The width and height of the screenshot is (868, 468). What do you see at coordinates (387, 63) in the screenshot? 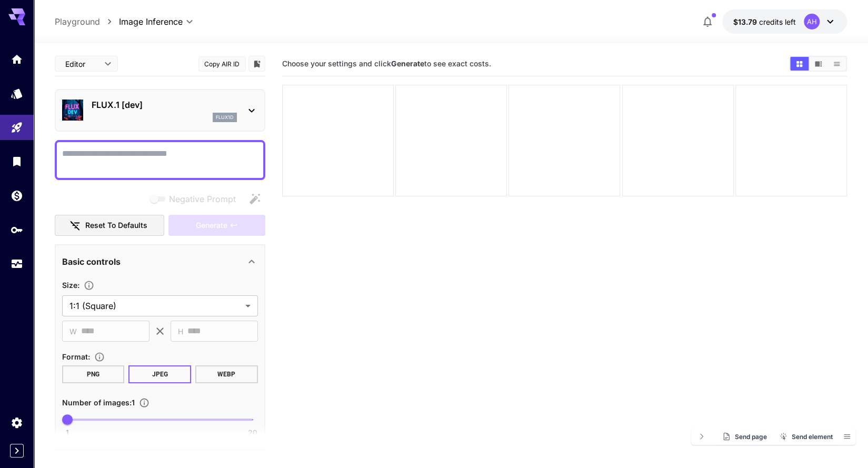
I see `span: Choose your settings and click to see exact costs.` at bounding box center [387, 63].